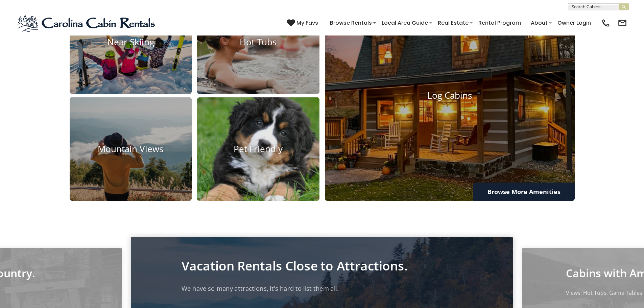 The image size is (644, 308). I want to click on img: mail-regular-black.png, so click(623, 23).